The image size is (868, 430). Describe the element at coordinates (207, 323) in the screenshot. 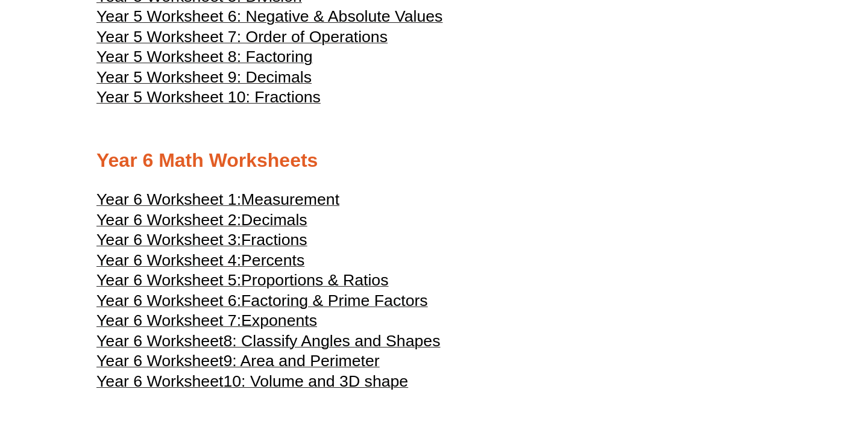

I see `a: Year 6 Worksheet 7:Exponents` at that location.